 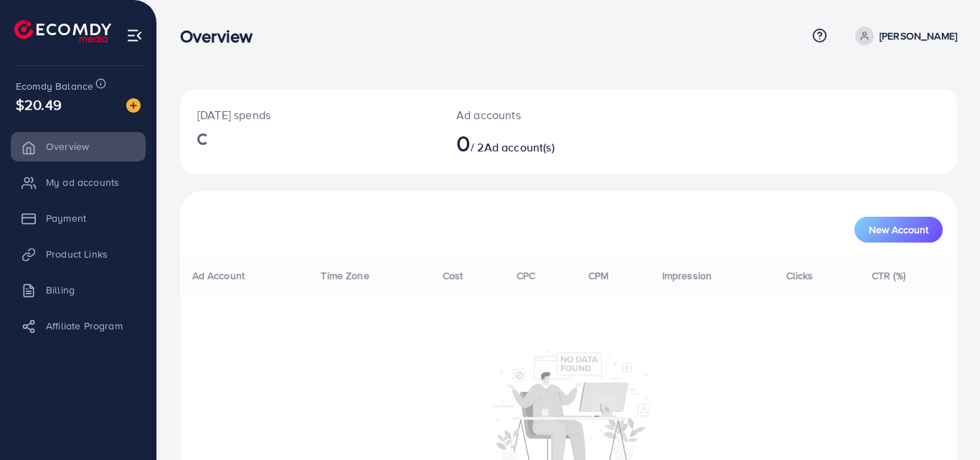 I want to click on span: Ecomdy Balance, so click(x=54, y=86).